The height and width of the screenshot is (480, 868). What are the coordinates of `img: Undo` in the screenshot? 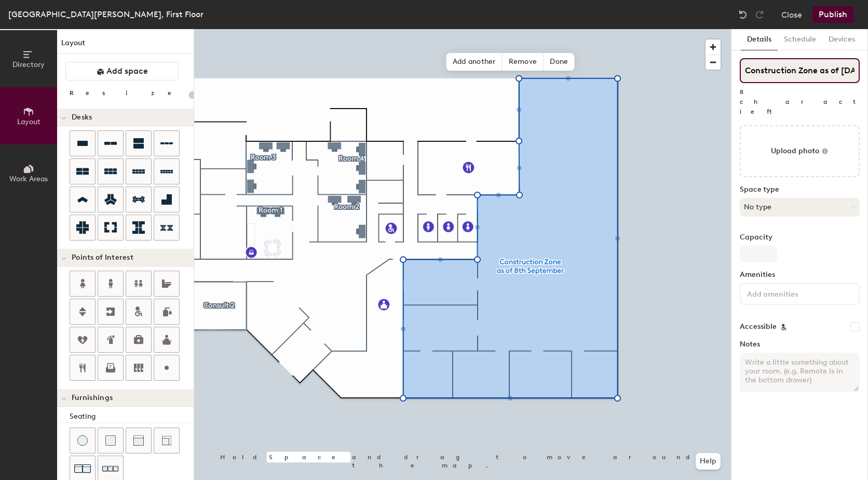 It's located at (743, 14).